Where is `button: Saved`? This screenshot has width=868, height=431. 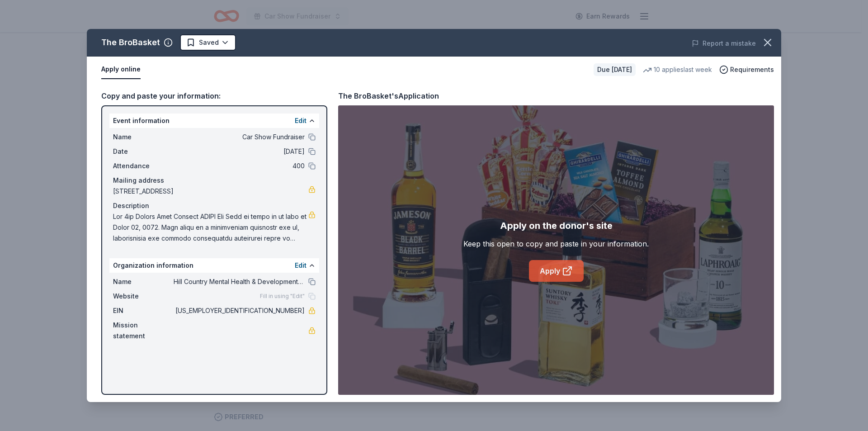
button: Saved is located at coordinates (208, 43).